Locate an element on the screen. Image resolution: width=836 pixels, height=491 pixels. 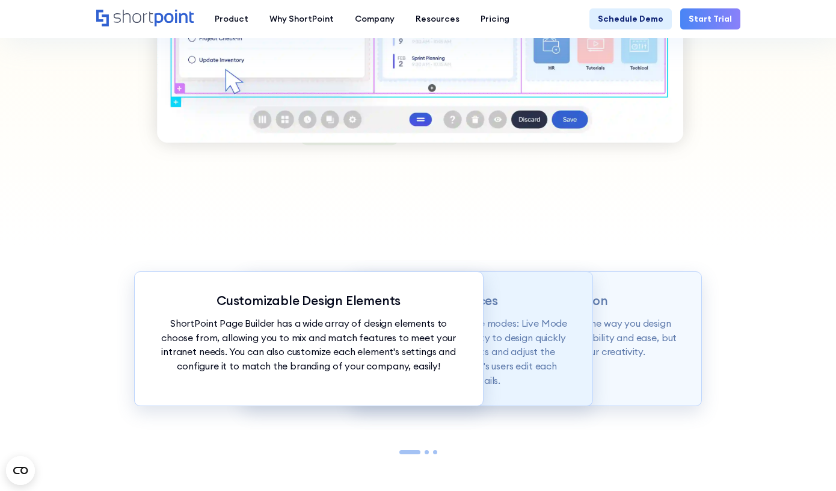
a: Schedule Demo is located at coordinates (630, 19).